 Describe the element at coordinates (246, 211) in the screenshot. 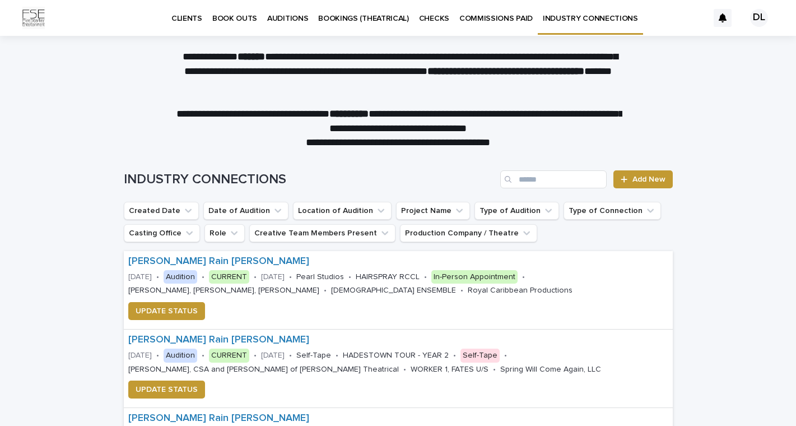

I see `button: Date of Audition` at that location.